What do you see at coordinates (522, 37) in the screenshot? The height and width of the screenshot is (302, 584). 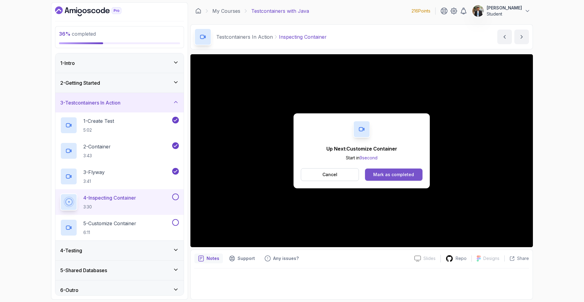 I see `button: next content` at bounding box center [522, 37].